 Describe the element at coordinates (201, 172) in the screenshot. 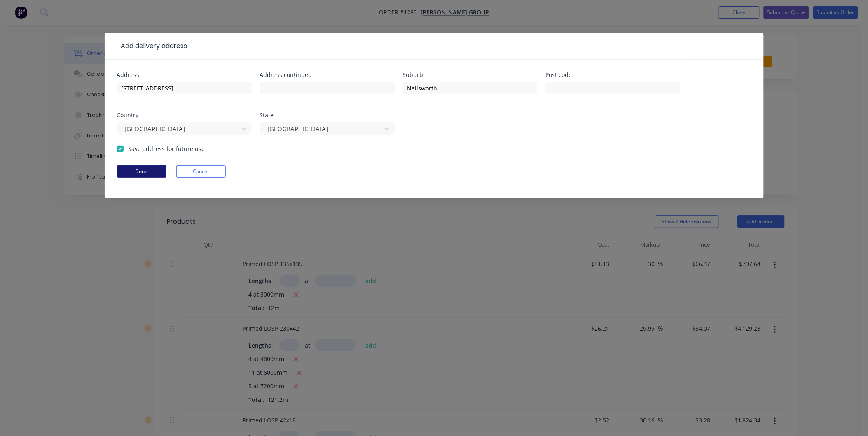

I see `button: Cancel` at that location.